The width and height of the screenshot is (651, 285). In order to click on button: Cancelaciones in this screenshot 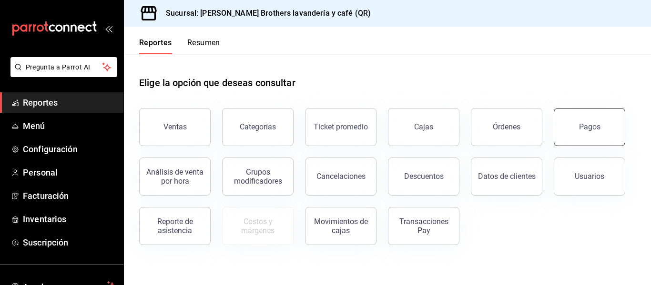, I will do `click(341, 177)`.